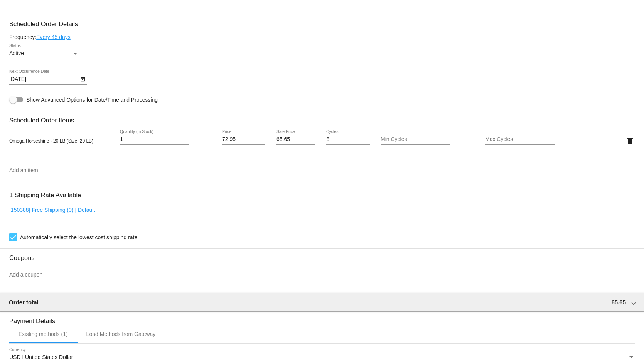 Image resolution: width=644 pixels, height=359 pixels. Describe the element at coordinates (322, 37) in the screenshot. I see `div: Frequency:` at that location.